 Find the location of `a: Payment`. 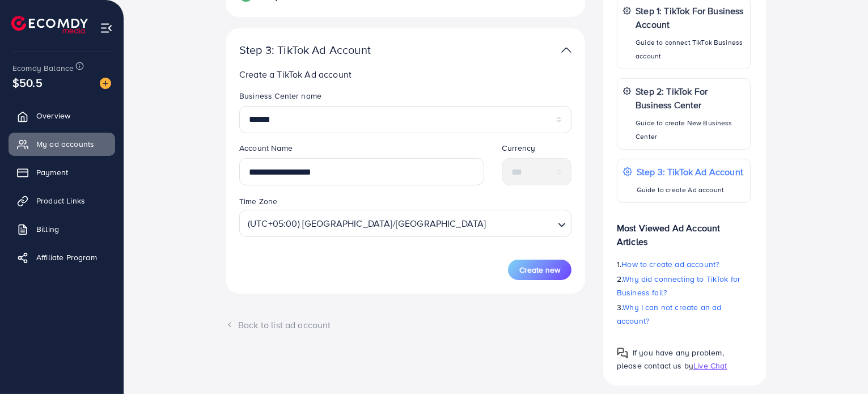

a: Payment is located at coordinates (62, 172).